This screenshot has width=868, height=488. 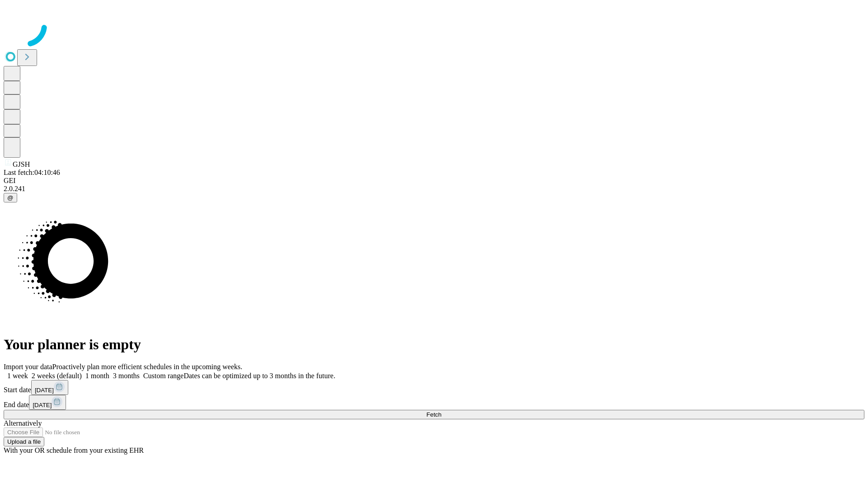 What do you see at coordinates (434, 414) in the screenshot?
I see `button: Fetch` at bounding box center [434, 414].